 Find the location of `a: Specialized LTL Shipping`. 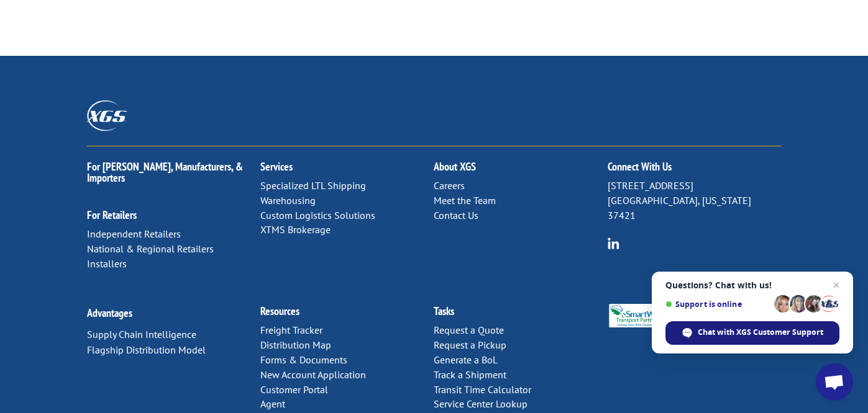

a: Specialized LTL Shipping is located at coordinates (313, 186).